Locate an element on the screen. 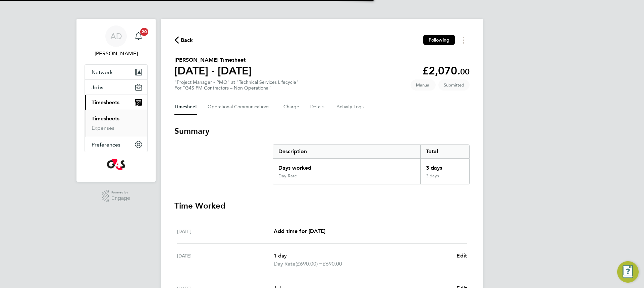 The width and height of the screenshot is (644, 288). div: Timesheets is located at coordinates (116, 123).